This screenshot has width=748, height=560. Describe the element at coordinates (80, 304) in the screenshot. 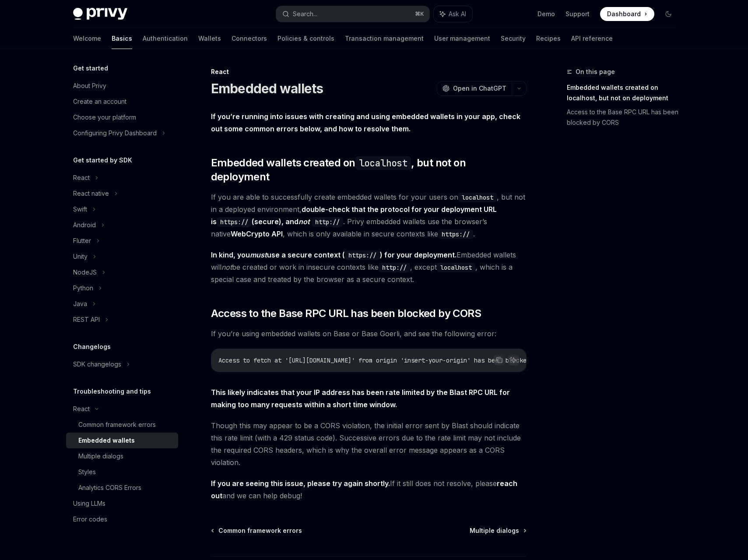

I see `div: Java` at that location.